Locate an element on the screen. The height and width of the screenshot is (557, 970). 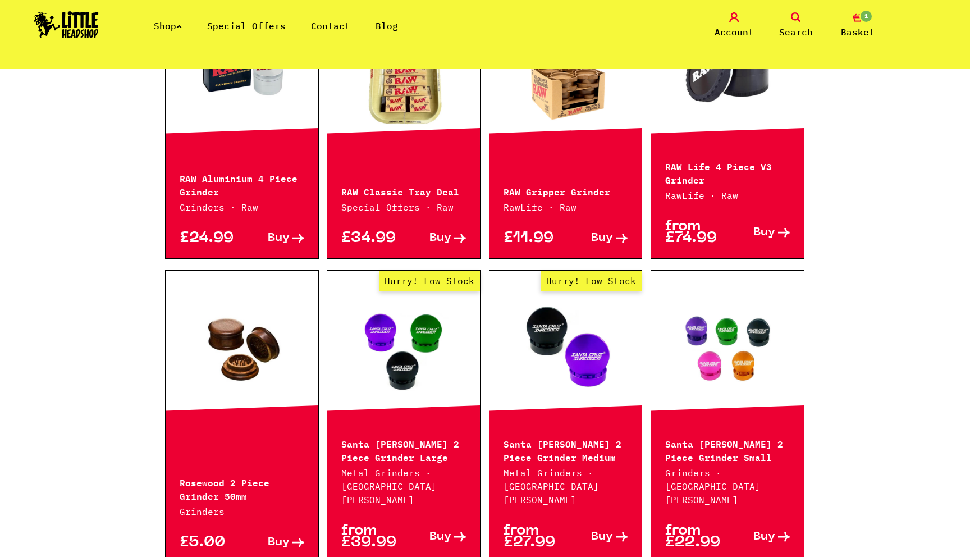
p: RAW Gripper Grinder is located at coordinates (566, 191).